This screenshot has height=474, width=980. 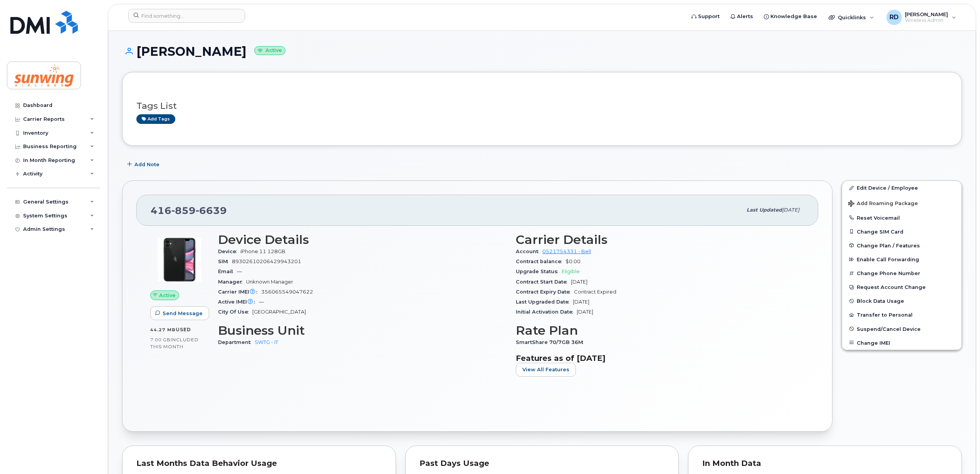 What do you see at coordinates (659, 240) in the screenshot?
I see `h3: Carrier Details` at bounding box center [659, 240].